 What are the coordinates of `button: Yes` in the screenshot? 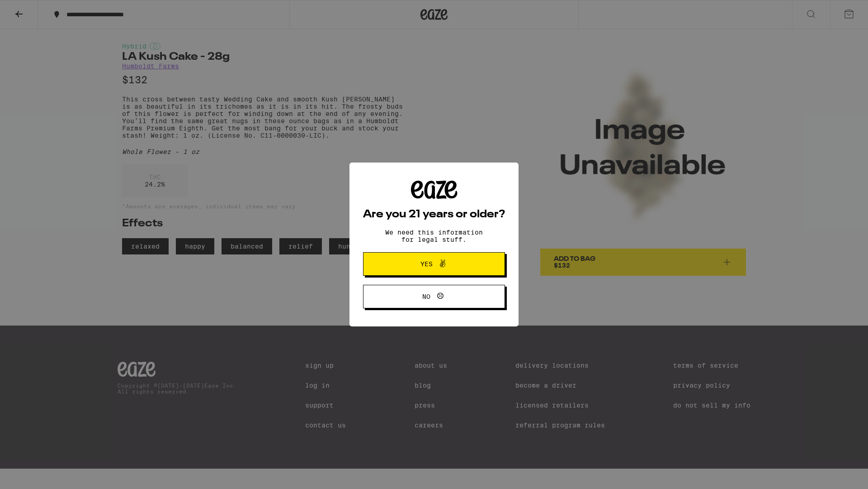 It's located at (434, 263).